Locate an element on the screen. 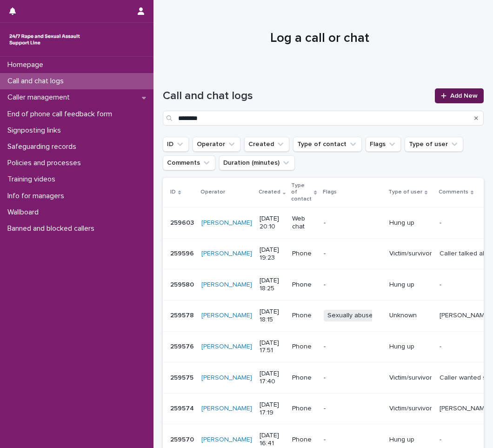 The image size is (493, 448). p: Info for managers is located at coordinates (38, 196).